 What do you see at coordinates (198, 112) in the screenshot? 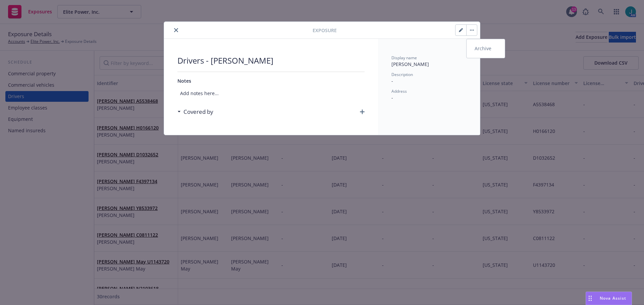
I see `h3: Covered by` at bounding box center [198, 112].